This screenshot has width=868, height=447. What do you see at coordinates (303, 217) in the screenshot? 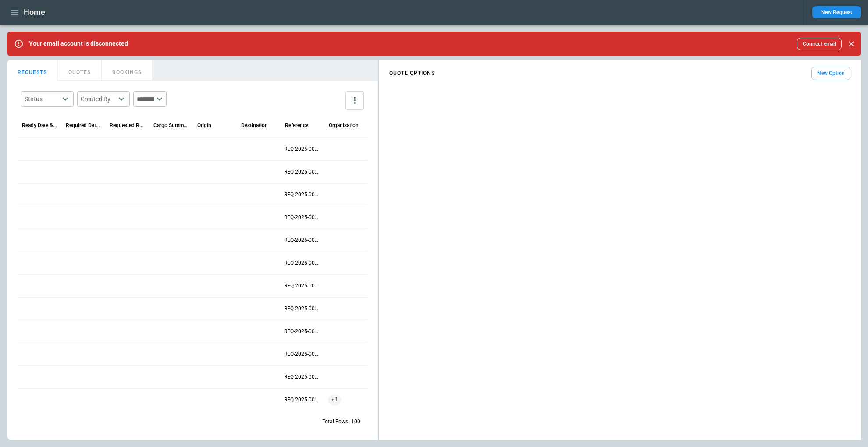
I see `p: REQ-2025-001937` at bounding box center [303, 217].